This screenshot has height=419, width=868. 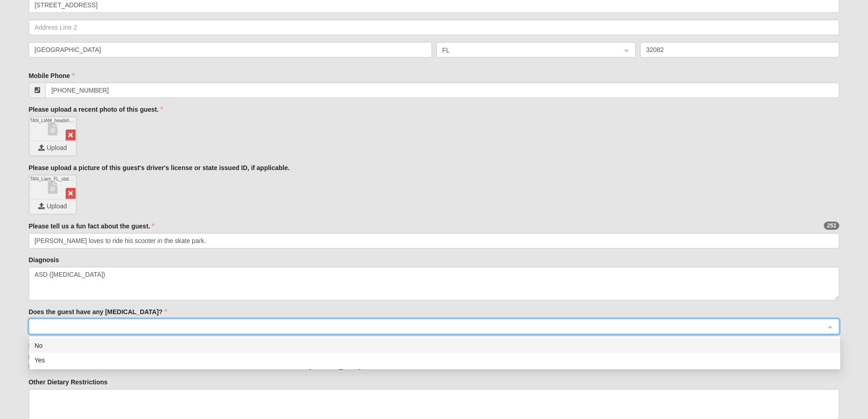 What do you see at coordinates (31, 357) in the screenshot?
I see `input: None` at bounding box center [31, 357].